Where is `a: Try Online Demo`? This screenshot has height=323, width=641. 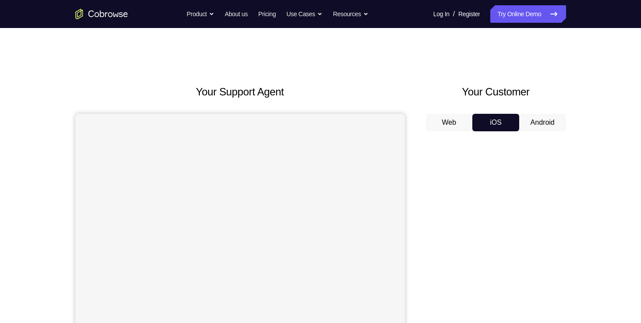 a: Try Online Demo is located at coordinates (528, 14).